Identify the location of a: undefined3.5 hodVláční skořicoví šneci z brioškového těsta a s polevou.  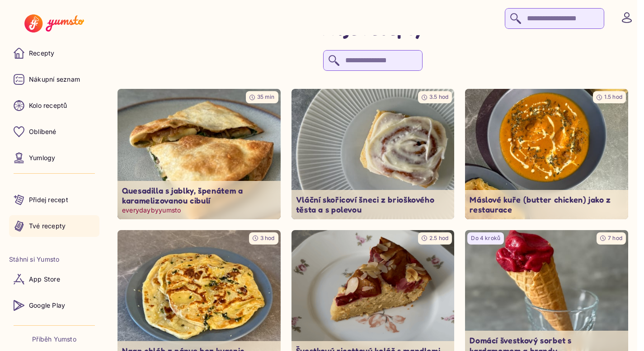
(373, 154).